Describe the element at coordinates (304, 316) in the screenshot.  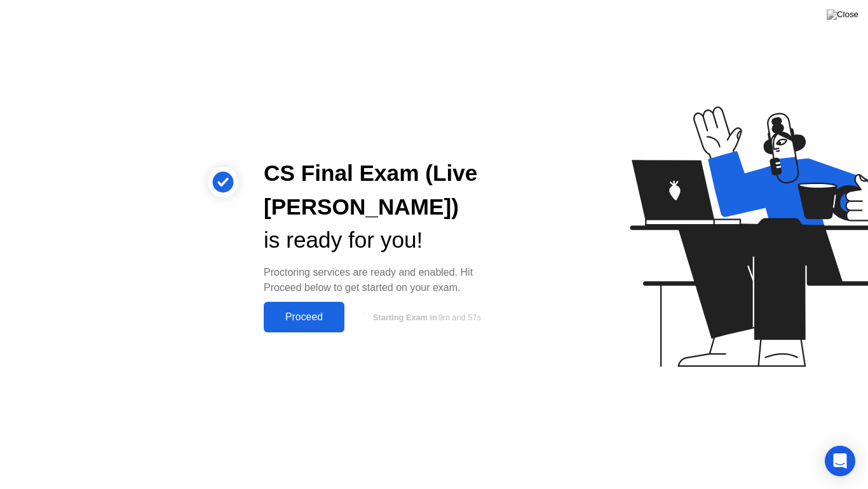
I see `button: Proceed` at that location.